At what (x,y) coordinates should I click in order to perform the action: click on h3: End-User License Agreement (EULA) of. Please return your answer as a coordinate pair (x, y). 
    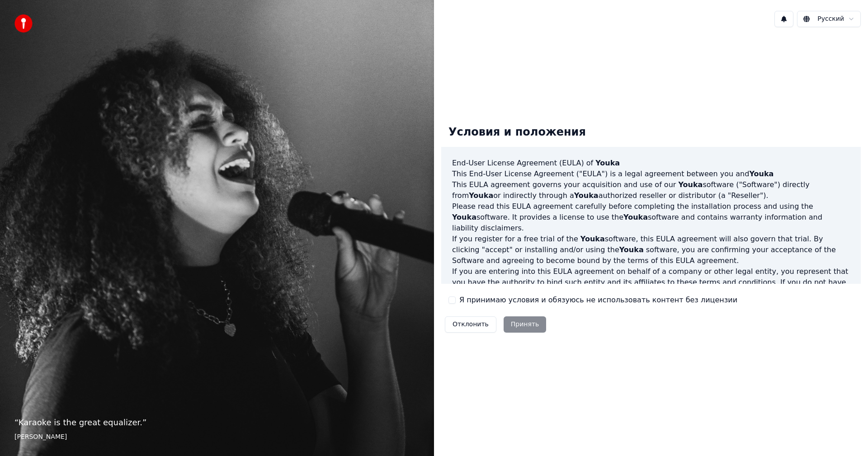
    Looking at the image, I should click on (651, 163).